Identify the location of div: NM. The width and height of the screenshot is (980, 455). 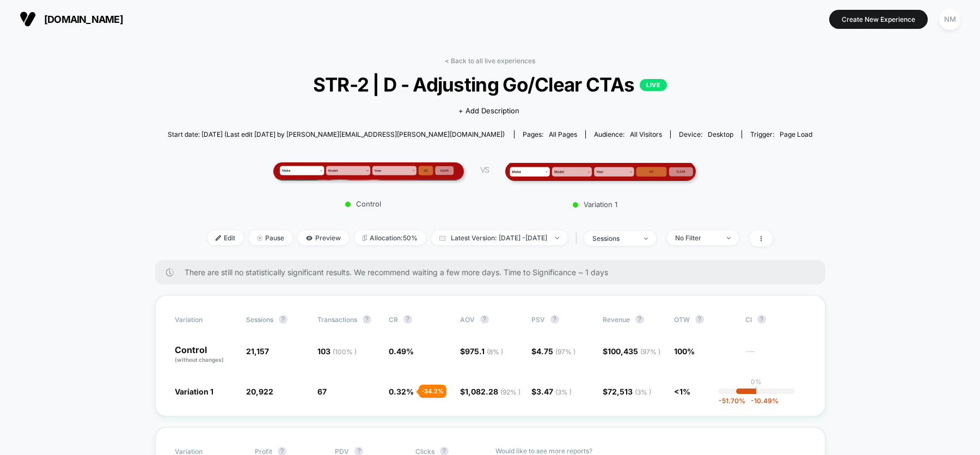
(950, 19).